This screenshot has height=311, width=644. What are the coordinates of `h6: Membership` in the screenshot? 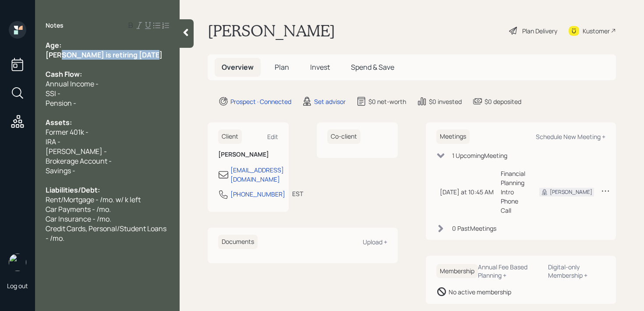 It's located at (457, 271).